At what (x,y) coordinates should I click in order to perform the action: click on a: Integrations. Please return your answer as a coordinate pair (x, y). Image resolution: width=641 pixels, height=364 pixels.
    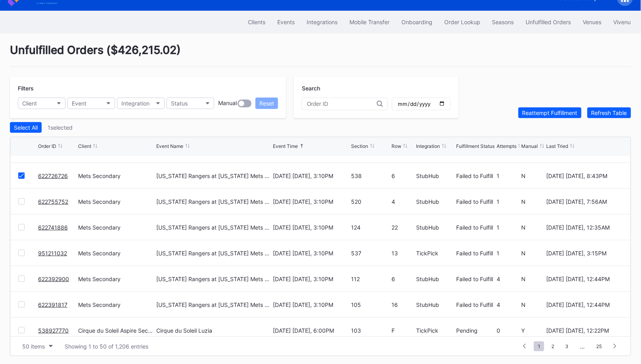
    Looking at the image, I should click on (322, 22).